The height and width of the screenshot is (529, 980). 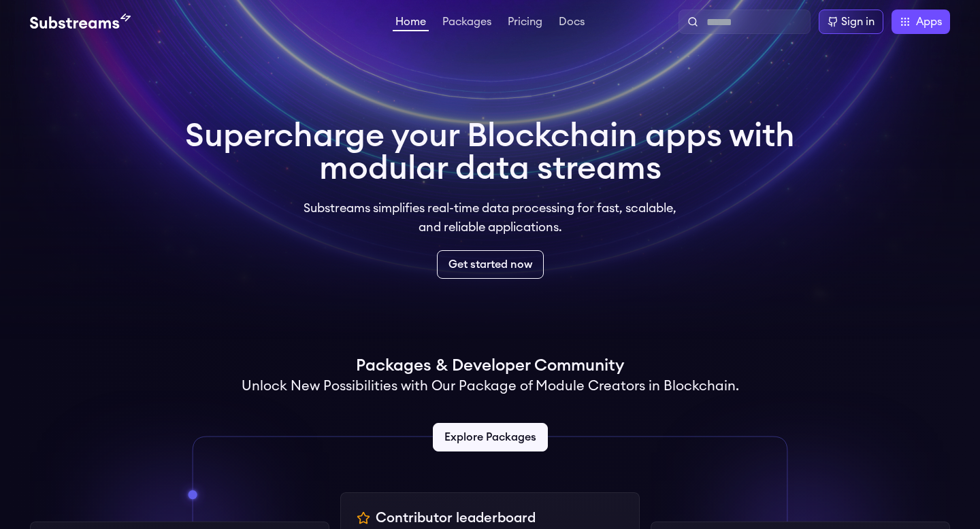 I want to click on a: Pricing, so click(x=525, y=23).